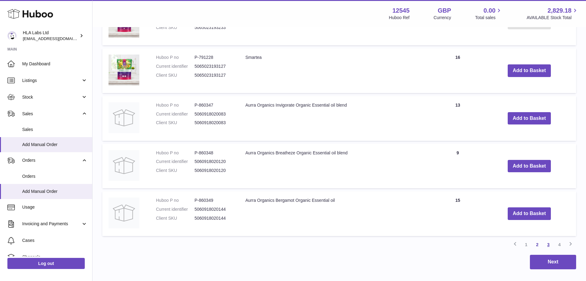  Describe the element at coordinates (52, 224) in the screenshot. I see `span: Invoicing and Payments` at that location.